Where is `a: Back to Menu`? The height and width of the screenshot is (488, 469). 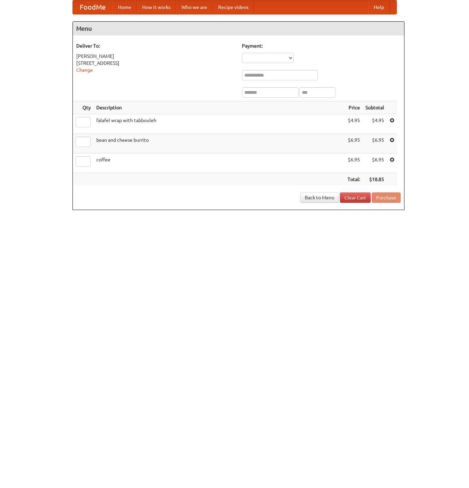
a: Back to Menu is located at coordinates (319, 198).